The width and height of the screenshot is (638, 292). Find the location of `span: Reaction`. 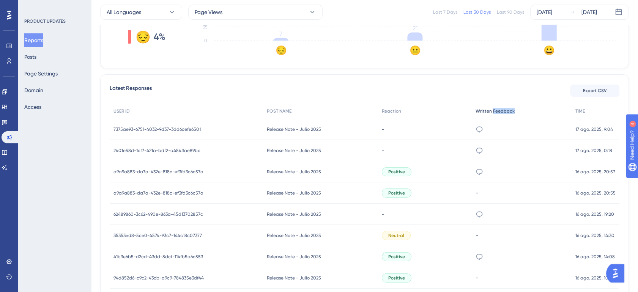

span: Reaction is located at coordinates (391, 111).